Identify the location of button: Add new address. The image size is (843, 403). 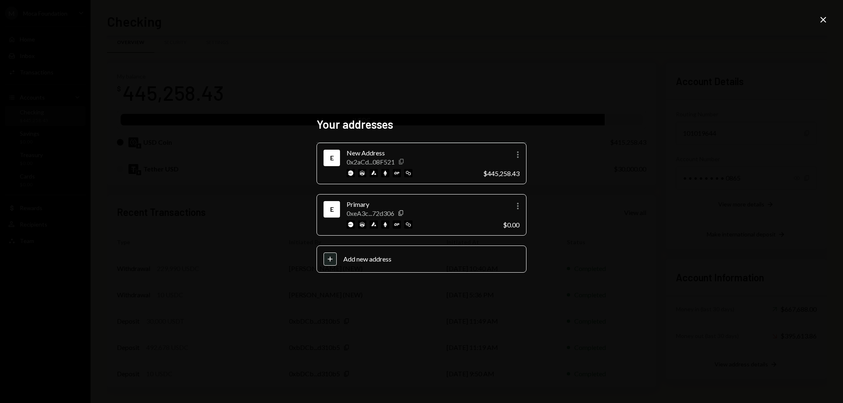
(421, 259).